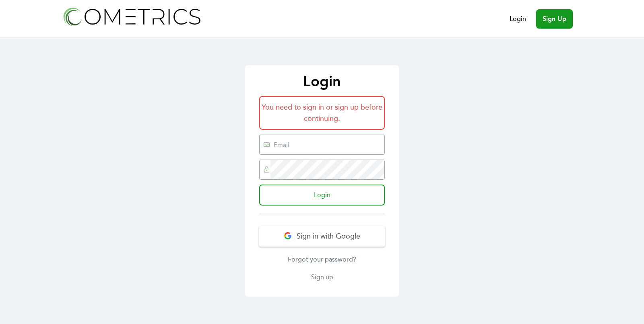 Image resolution: width=644 pixels, height=324 pixels. What do you see at coordinates (322, 259) in the screenshot?
I see `a: Forgot your password?` at bounding box center [322, 259].